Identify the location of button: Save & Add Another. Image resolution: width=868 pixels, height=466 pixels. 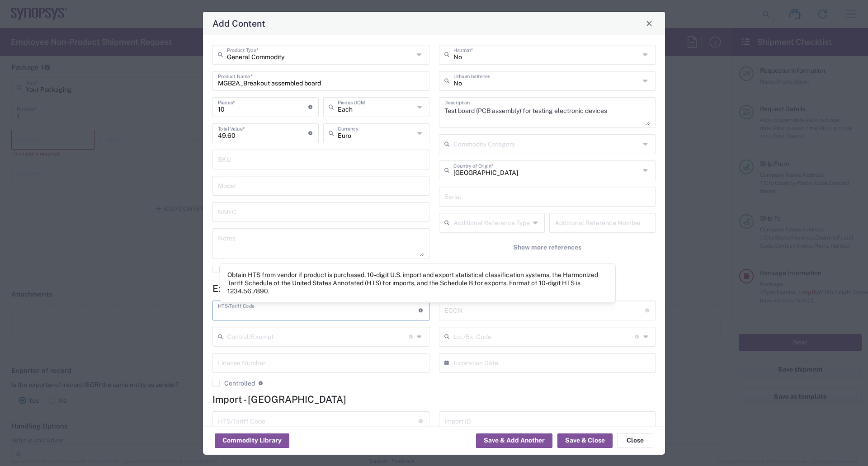
(514, 441).